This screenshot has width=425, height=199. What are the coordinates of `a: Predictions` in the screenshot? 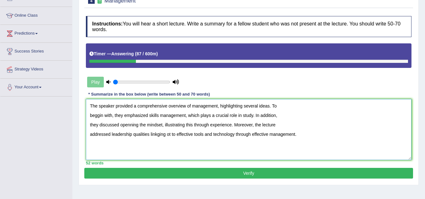 It's located at (36, 33).